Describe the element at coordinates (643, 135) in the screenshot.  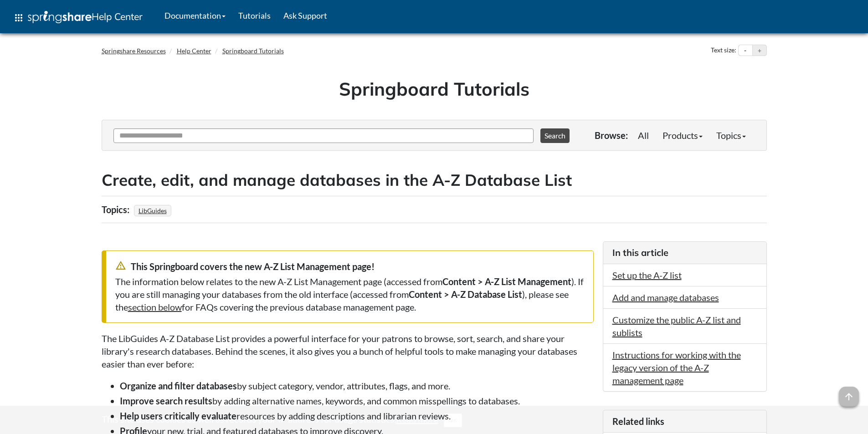
I see `a: All` at that location.